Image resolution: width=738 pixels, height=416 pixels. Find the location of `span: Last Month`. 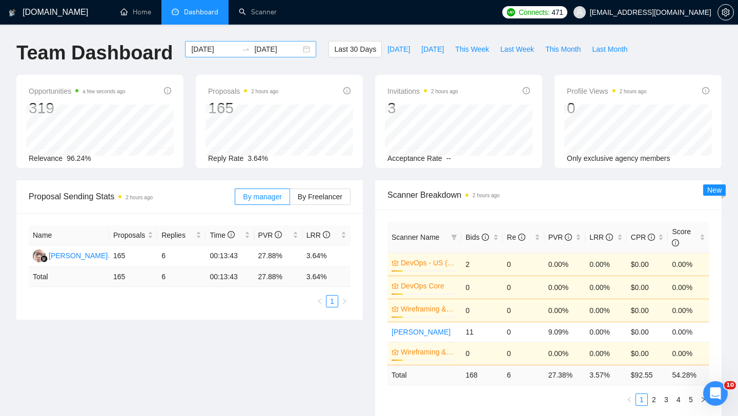

span: Last Month is located at coordinates (609, 49).